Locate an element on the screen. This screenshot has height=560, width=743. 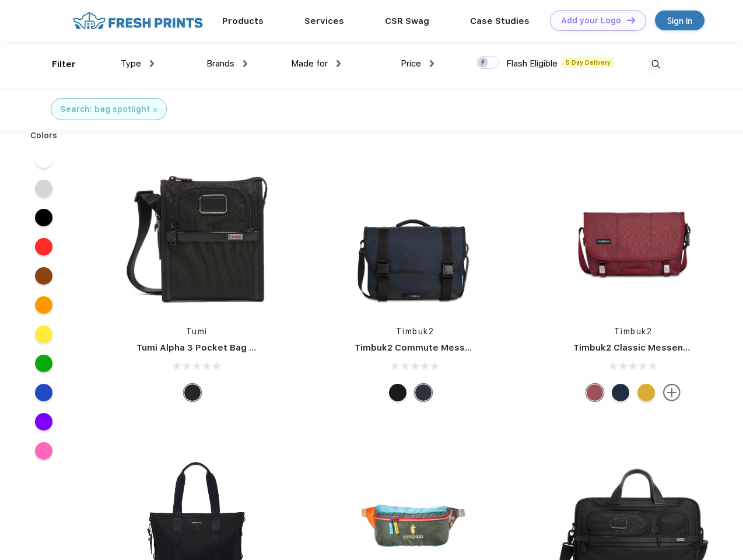
div: Colors is located at coordinates (44, 135).